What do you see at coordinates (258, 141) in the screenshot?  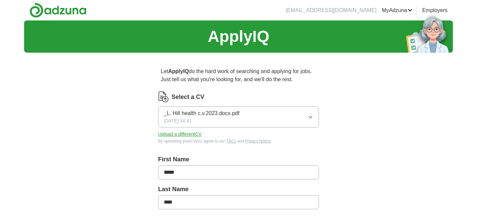 I see `a: Privacy Notice` at bounding box center [258, 141].